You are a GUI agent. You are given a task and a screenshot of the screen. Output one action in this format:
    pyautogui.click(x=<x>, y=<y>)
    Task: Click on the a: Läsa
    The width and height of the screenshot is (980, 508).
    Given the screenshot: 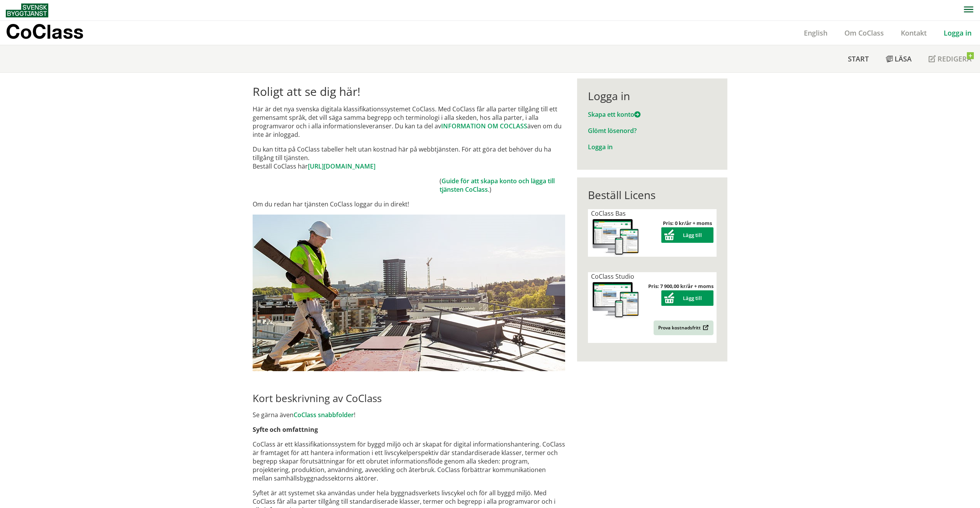 What is the action you would take?
    pyautogui.click(x=899, y=59)
    